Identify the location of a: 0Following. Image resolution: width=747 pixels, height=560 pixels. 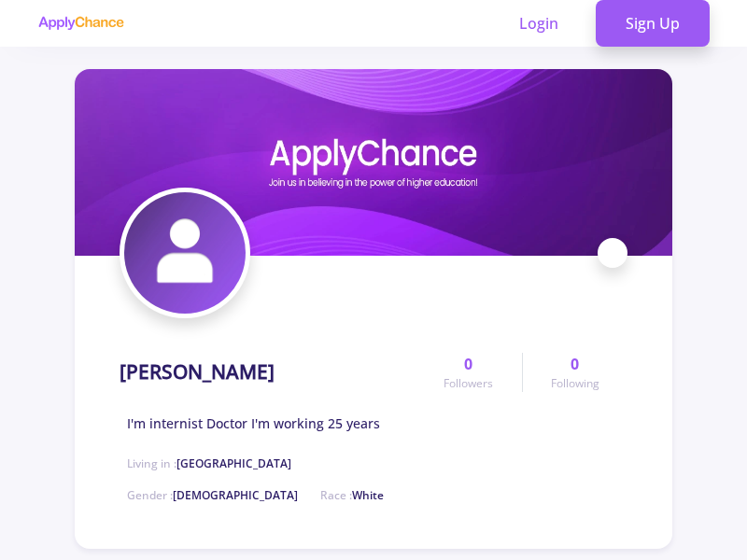
(574, 372).